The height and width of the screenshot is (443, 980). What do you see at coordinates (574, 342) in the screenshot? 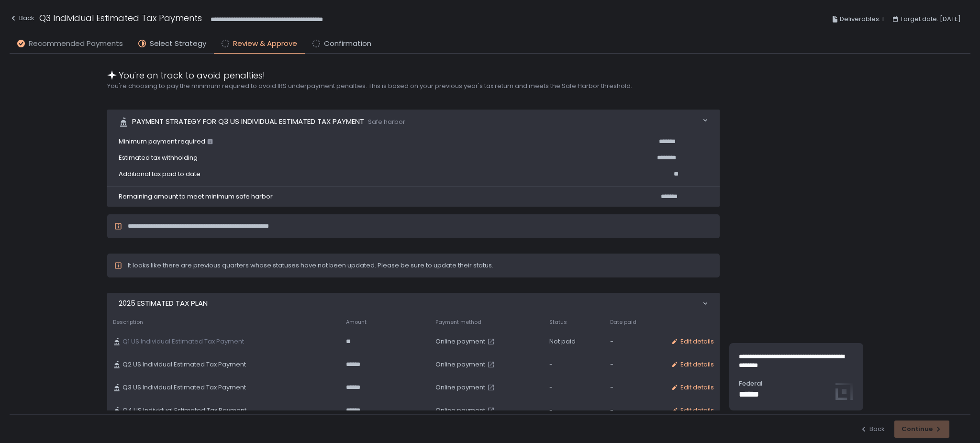
I see `div: Not paid` at bounding box center [574, 342].